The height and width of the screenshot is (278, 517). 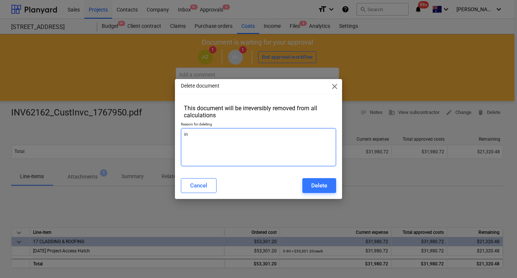 I want to click on button: Delete, so click(x=319, y=186).